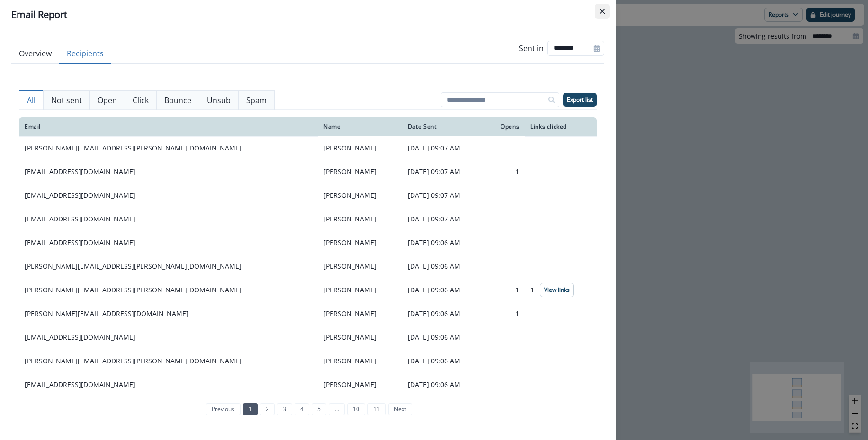 The height and width of the screenshot is (440, 868). What do you see at coordinates (505, 127) in the screenshot?
I see `div: Opens` at bounding box center [505, 127].